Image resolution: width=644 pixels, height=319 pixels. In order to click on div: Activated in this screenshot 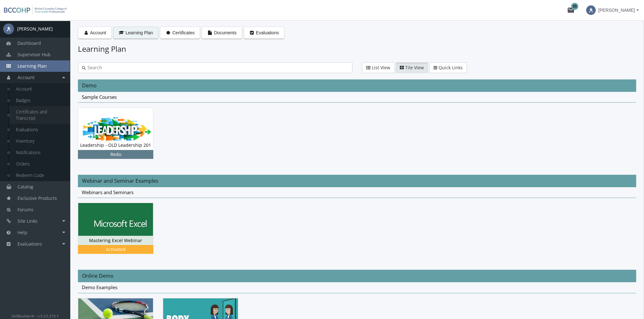, I will do `click(115, 249)`.